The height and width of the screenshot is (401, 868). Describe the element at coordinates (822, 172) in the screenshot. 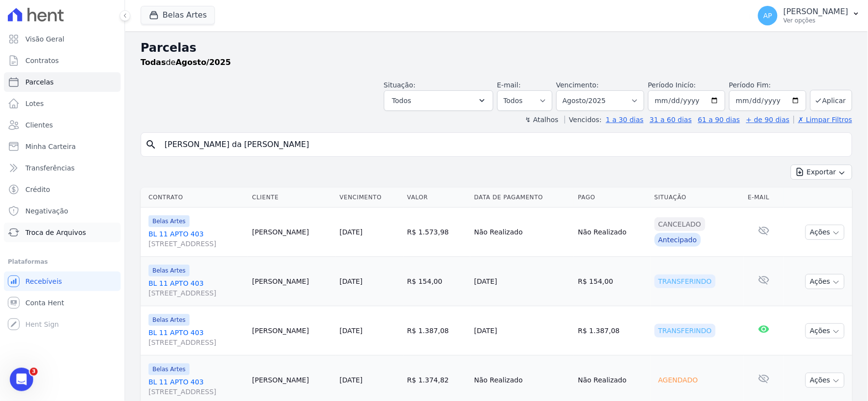

I see `button: Exportar` at that location.